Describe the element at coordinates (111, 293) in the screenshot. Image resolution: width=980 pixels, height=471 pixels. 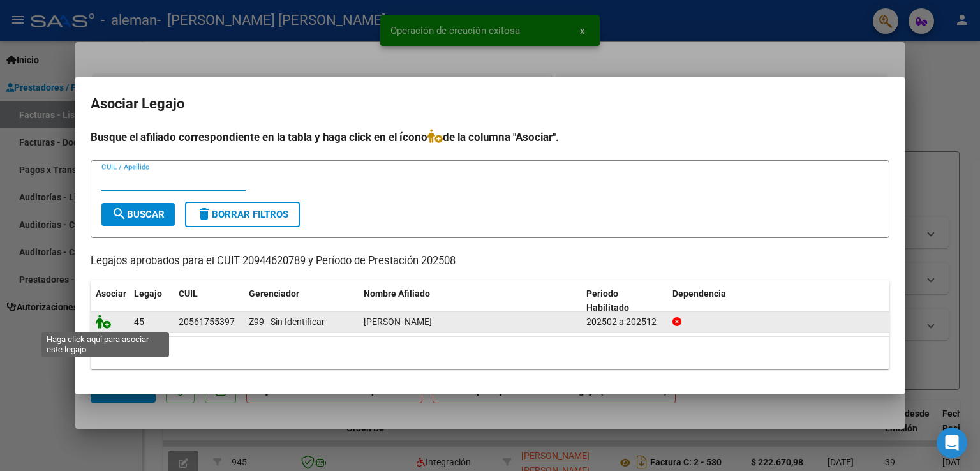
I see `span: Asociar` at that location.